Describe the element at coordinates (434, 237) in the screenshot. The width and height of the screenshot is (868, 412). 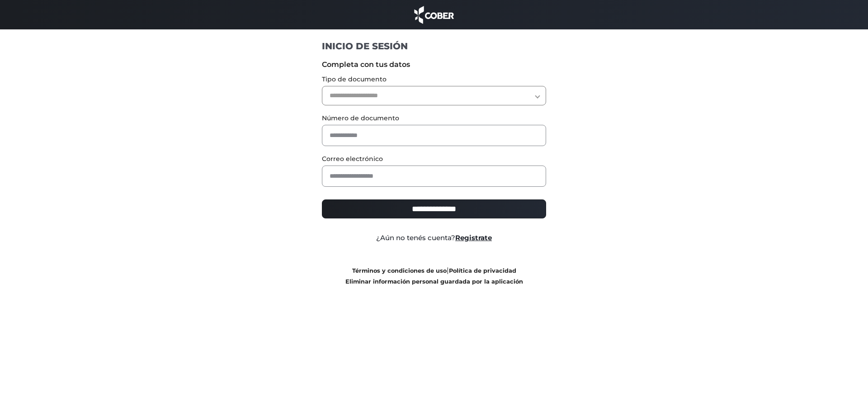
I see `div: ¿Aún no tenés cuenta?` at that location.